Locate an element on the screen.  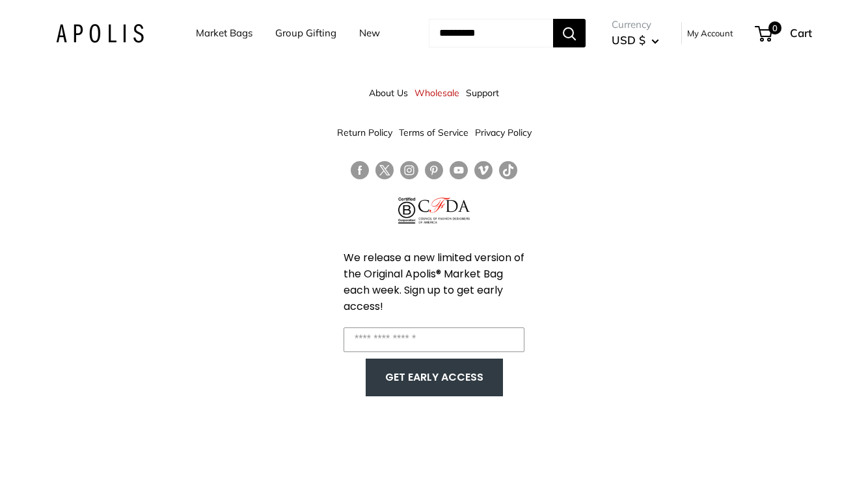
button: USD $ is located at coordinates (635, 41).